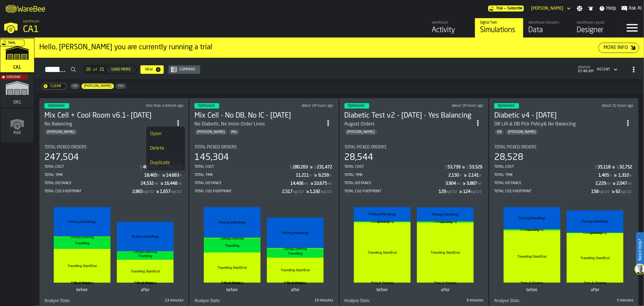 The height and width of the screenshot is (306, 644). Describe the element at coordinates (596, 28) in the screenshot. I see `a: link-to-/wh/i/76e2a128-1b54-4d66-80d4-05ae4c277723/designer` at that location.